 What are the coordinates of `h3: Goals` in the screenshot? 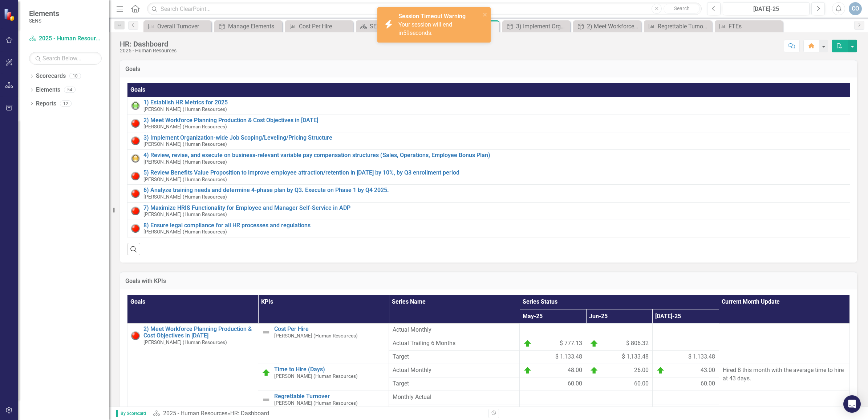 It's located at (489, 69).